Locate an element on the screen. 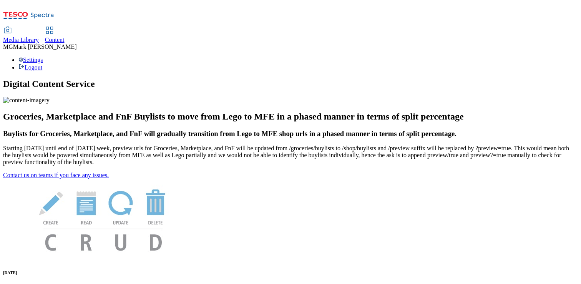 This screenshot has width=581, height=284. a: Logout is located at coordinates (30, 67).